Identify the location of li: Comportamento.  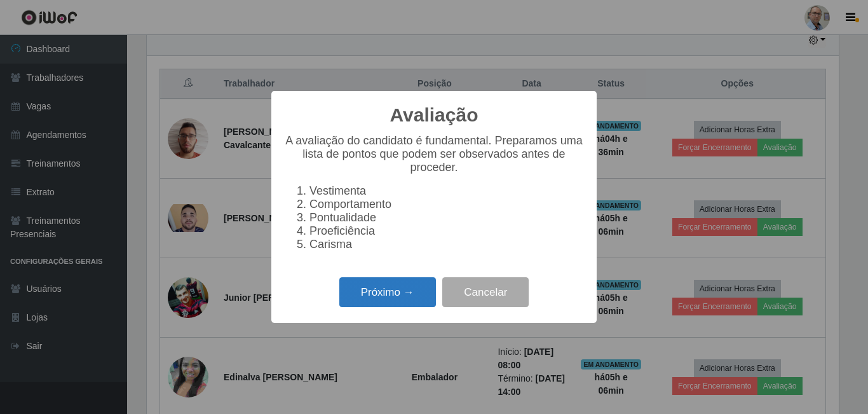
(447, 204).